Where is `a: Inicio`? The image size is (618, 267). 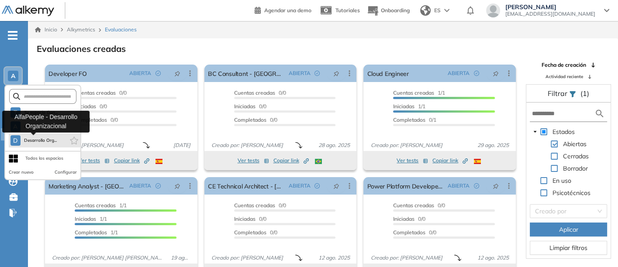 a: Inicio is located at coordinates (46, 30).